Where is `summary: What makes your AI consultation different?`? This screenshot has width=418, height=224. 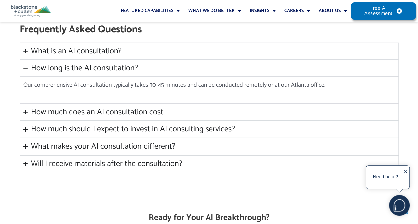 summary: What makes your AI consultation different? is located at coordinates (209, 147).